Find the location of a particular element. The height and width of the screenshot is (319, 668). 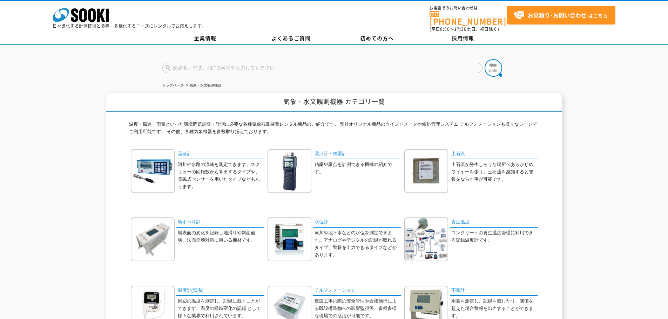

p: 河川や地下水などの水位を測定できます。アナログやデジタルの記録が取れるタイプ、警報を出力できるタイプなどがあります。 is located at coordinates (358, 244).